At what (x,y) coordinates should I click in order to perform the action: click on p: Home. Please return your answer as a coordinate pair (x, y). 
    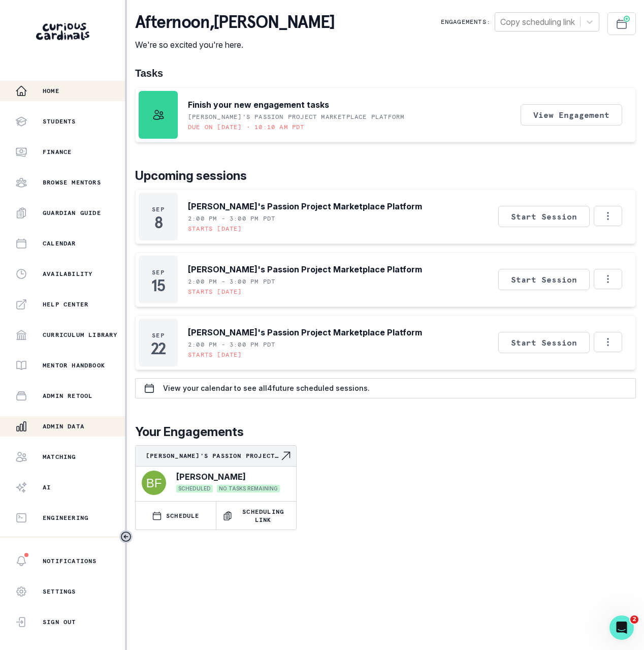
    Looking at the image, I should click on (51, 91).